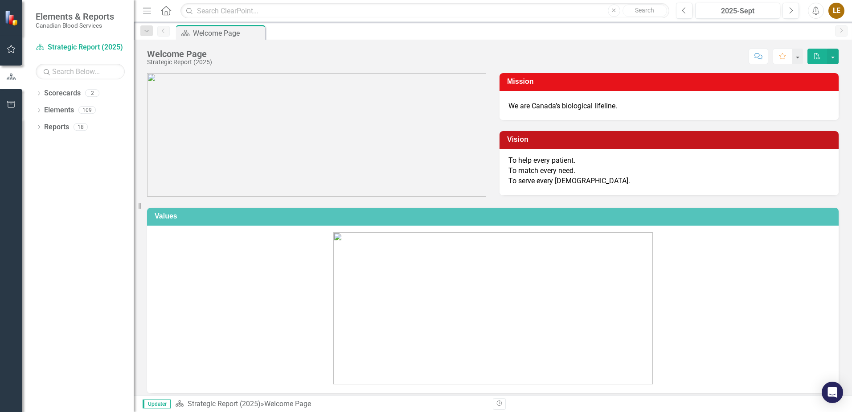 This screenshot has height=412, width=852. I want to click on h3: Mission, so click(671, 82).